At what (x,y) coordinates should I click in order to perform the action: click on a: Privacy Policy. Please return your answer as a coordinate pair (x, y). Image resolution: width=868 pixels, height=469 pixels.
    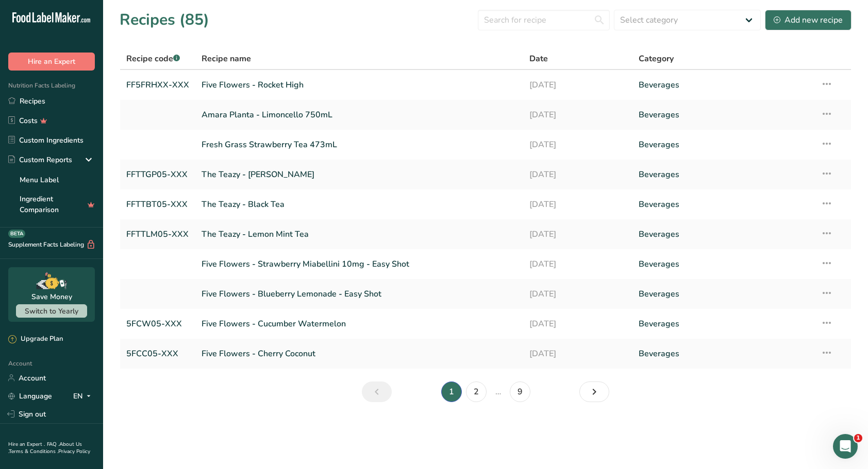
    Looking at the image, I should click on (74, 452).